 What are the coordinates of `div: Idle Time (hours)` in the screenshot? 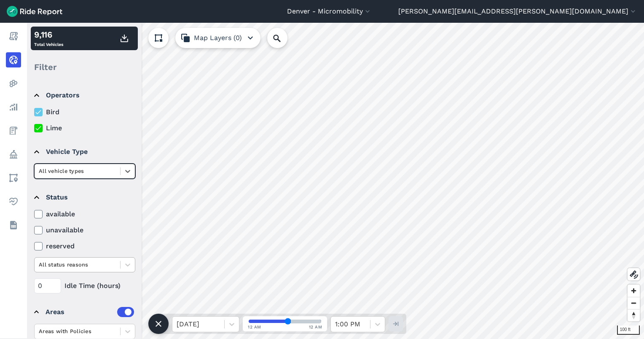 It's located at (85, 286).